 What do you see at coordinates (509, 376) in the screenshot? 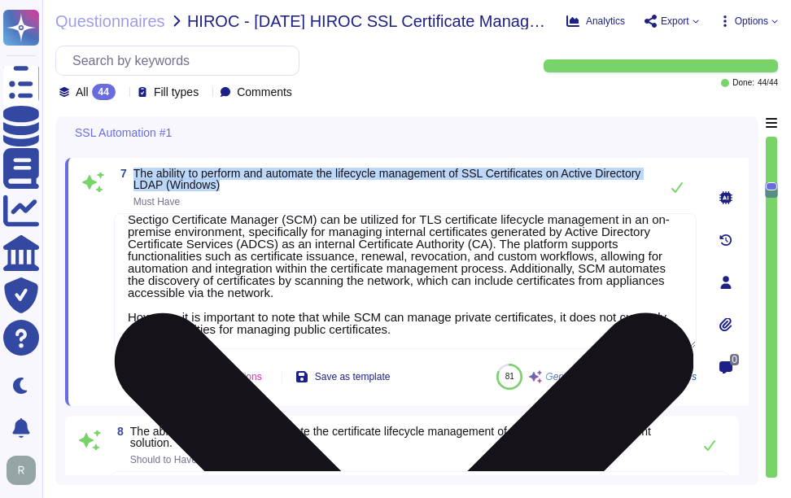
I see `span: 81` at bounding box center [509, 376].